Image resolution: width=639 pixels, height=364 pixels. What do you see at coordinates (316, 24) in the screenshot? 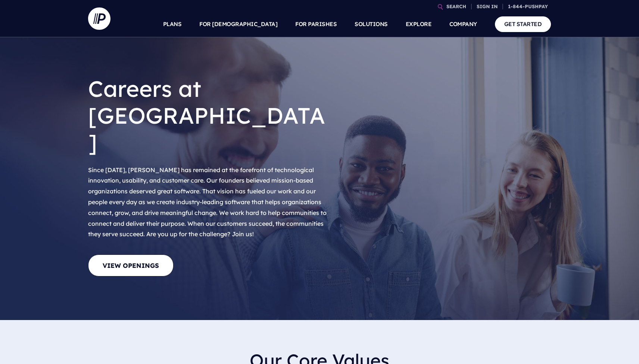
I see `a: FOR PARISHES` at bounding box center [316, 24].